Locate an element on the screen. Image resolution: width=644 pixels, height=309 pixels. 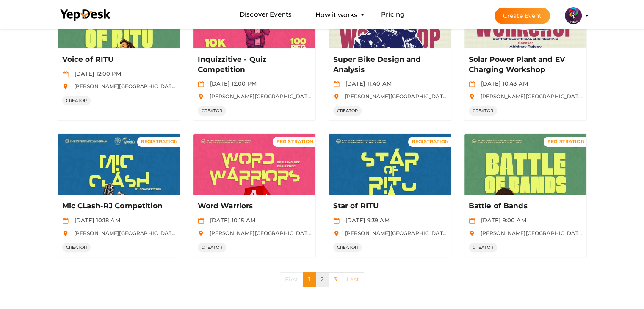
a: Pricing is located at coordinates (392, 14).